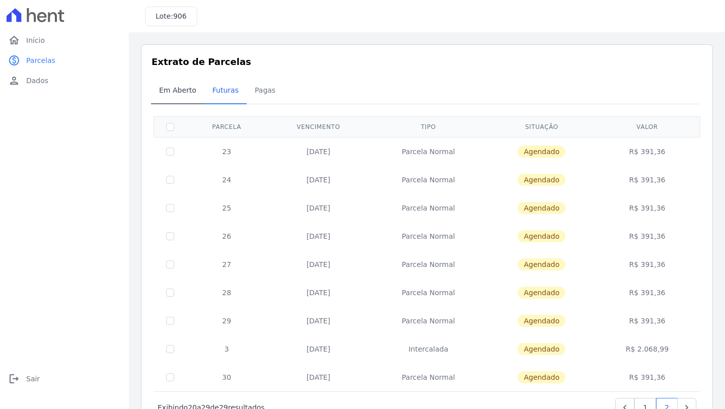  Describe the element at coordinates (226, 321) in the screenshot. I see `td: 29` at that location.